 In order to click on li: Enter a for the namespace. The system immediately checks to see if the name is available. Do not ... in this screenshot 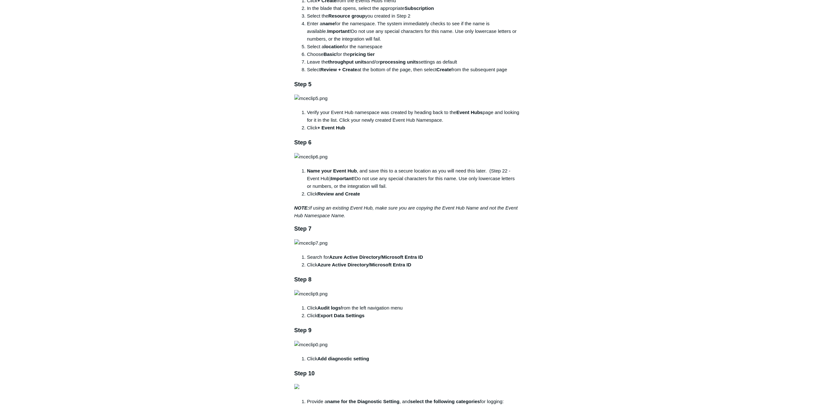, I will do `click(413, 31)`.